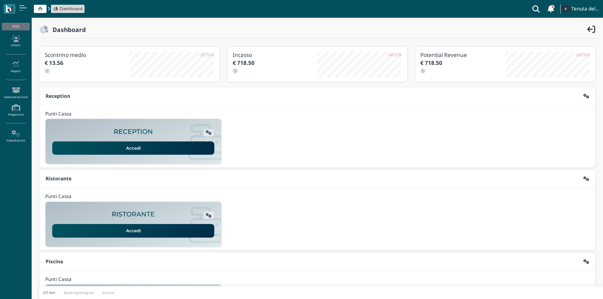 The height and width of the screenshot is (299, 603). Describe the element at coordinates (71, 9) in the screenshot. I see `span: Dashboard` at that location.